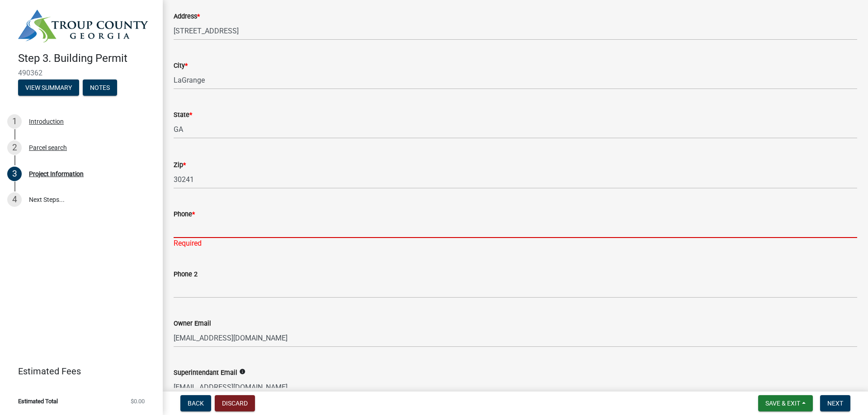 The height and width of the screenshot is (415, 868). Describe the element at coordinates (235, 403) in the screenshot. I see `button: Discard` at that location.